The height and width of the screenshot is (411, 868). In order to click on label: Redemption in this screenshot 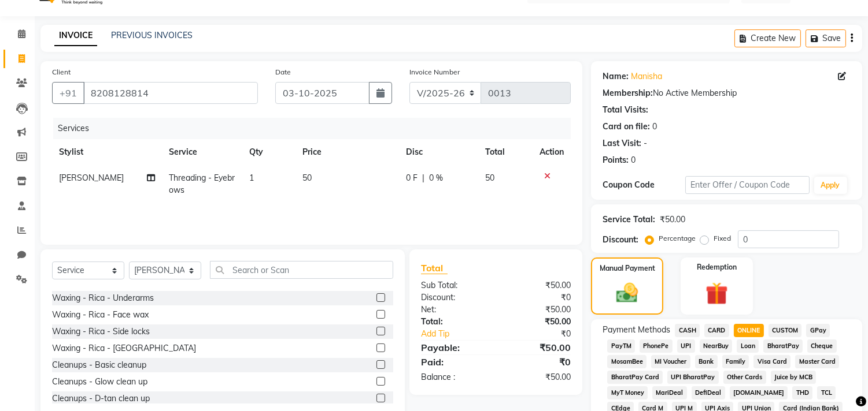, I will do `click(716, 268)`.